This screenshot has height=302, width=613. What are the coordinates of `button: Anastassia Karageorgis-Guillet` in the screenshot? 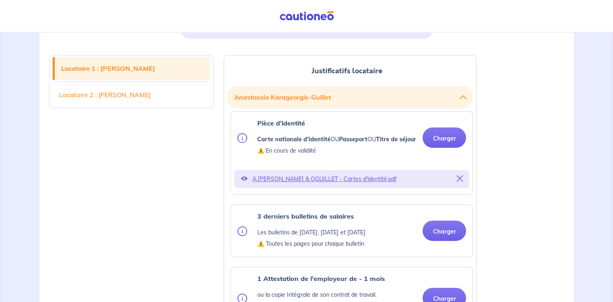 It's located at (350, 97).